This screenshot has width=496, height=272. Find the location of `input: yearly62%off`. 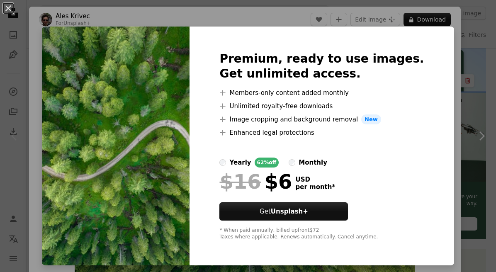

input: yearly62%off is located at coordinates (223, 163).